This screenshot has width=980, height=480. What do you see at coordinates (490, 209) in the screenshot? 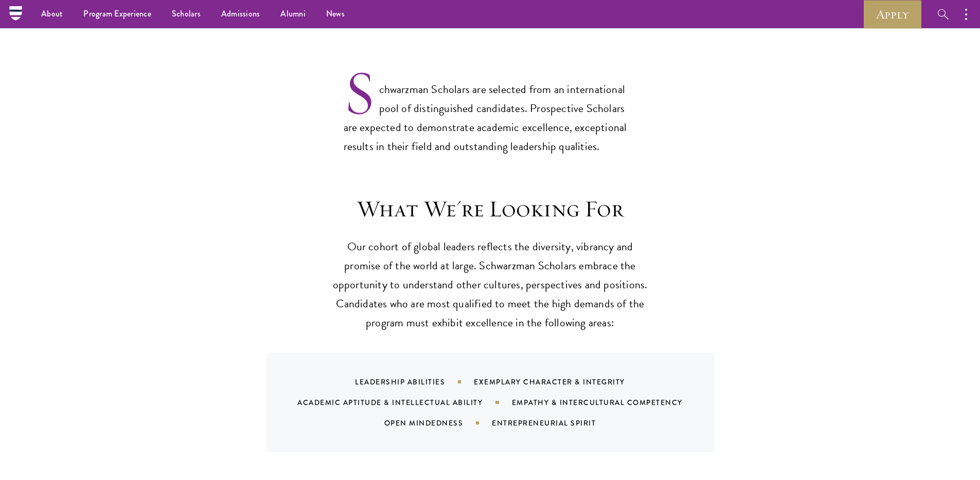
I see `h3: What We're Looking For` at bounding box center [490, 209].